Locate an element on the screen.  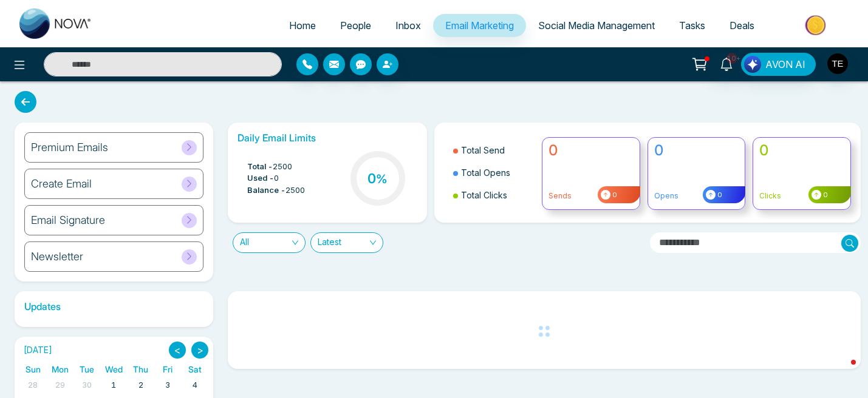
a: Sunday is located at coordinates (33, 369).